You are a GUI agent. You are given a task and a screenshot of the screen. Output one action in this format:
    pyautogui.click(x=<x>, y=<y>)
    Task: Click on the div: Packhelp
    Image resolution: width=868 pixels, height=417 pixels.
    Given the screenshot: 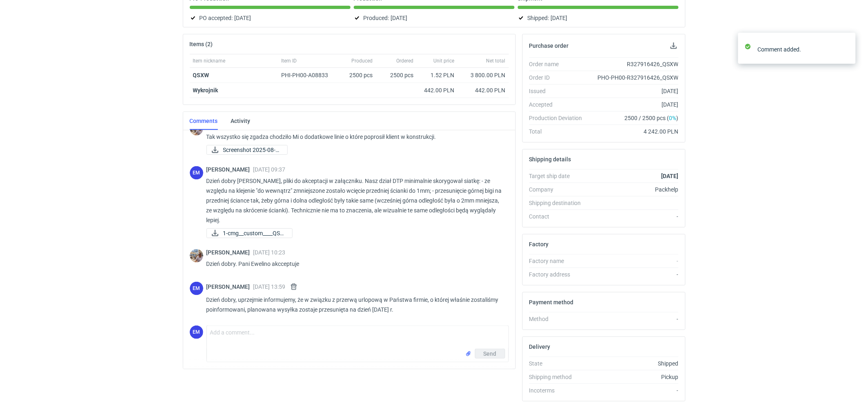 What is the action you would take?
    pyautogui.click(x=634, y=189)
    